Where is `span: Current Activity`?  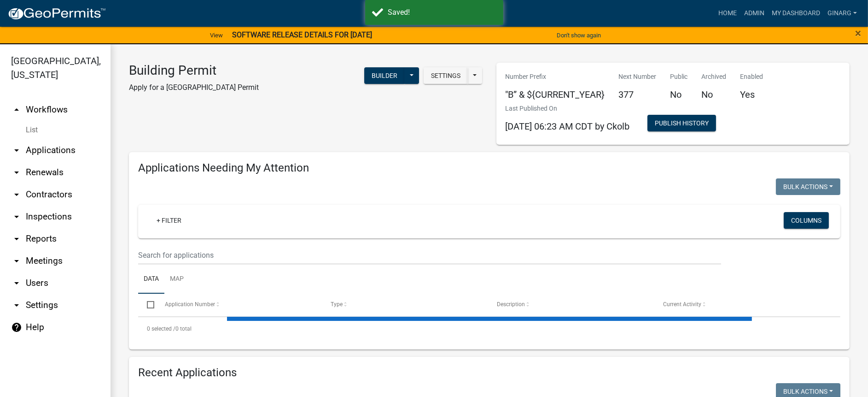 span: Current Activity is located at coordinates (682, 304).